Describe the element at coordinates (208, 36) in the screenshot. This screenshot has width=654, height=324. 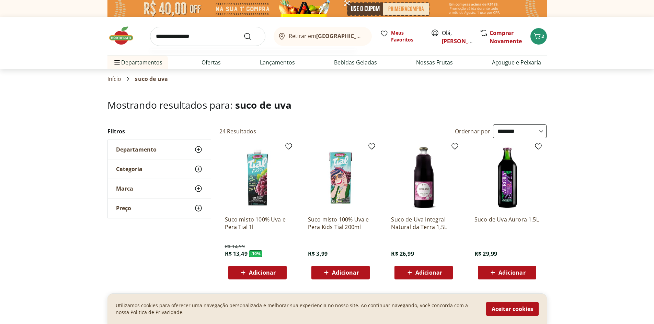
I see `input: search` at that location.